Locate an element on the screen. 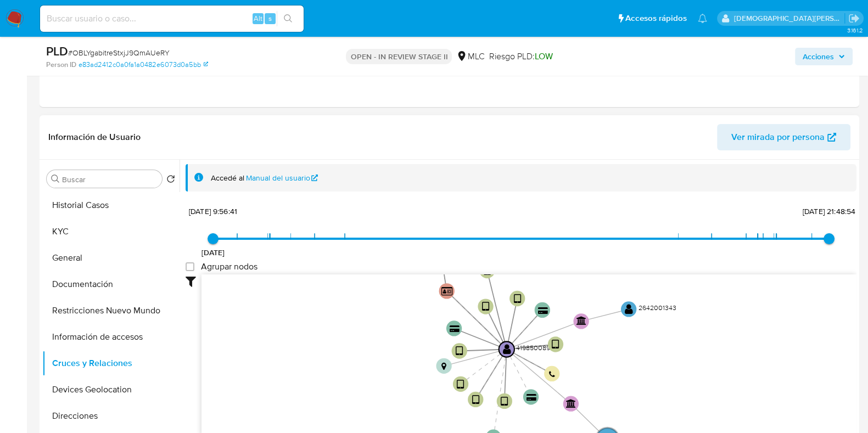  span: LOW is located at coordinates (543, 56).